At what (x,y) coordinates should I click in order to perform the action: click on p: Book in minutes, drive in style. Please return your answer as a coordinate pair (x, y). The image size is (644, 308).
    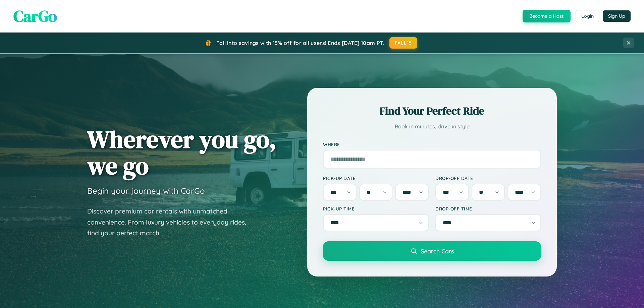
    Looking at the image, I should click on (432, 127).